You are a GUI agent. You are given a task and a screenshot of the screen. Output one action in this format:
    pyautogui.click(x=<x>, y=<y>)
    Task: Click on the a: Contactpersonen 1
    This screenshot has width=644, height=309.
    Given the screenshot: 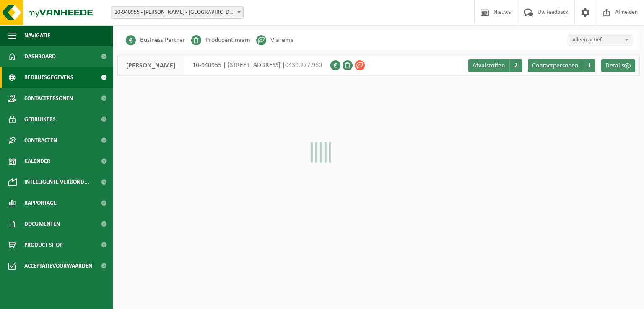 What is the action you would take?
    pyautogui.click(x=561, y=66)
    